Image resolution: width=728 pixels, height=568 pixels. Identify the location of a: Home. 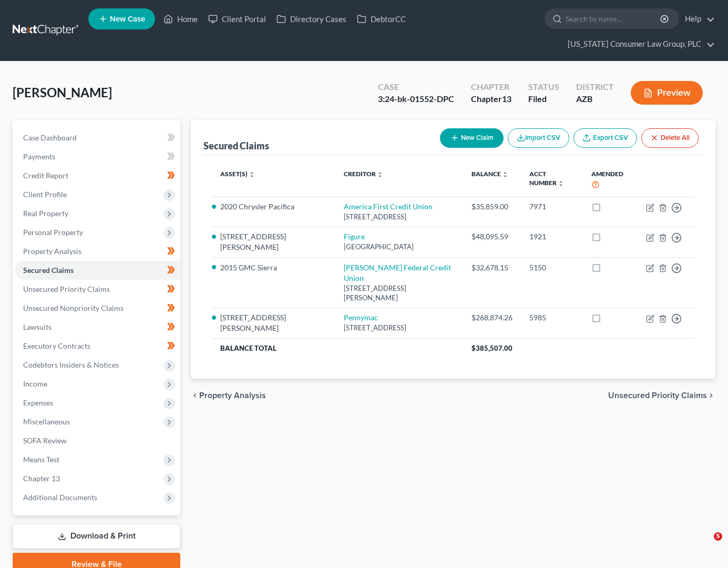
(180, 19).